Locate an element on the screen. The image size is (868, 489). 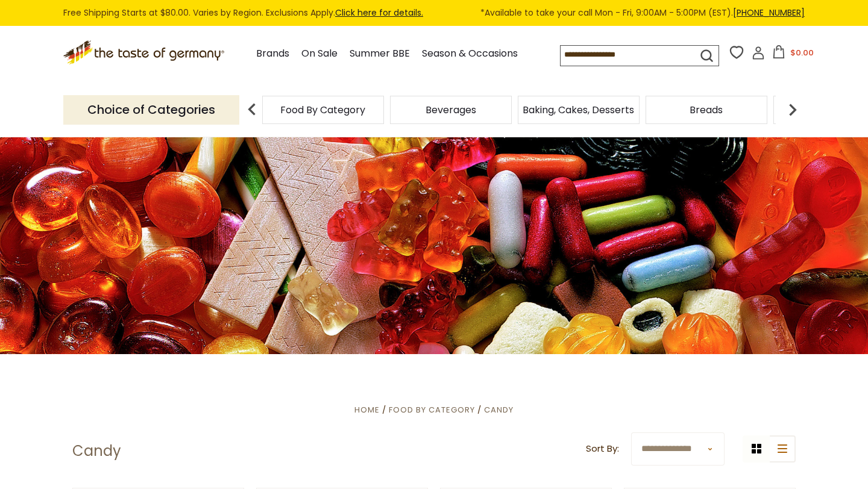
a: Beverages is located at coordinates (451, 110).